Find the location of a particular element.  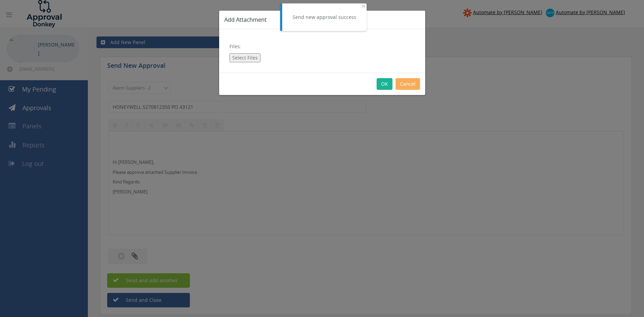

button: Cancel is located at coordinates (408, 84).